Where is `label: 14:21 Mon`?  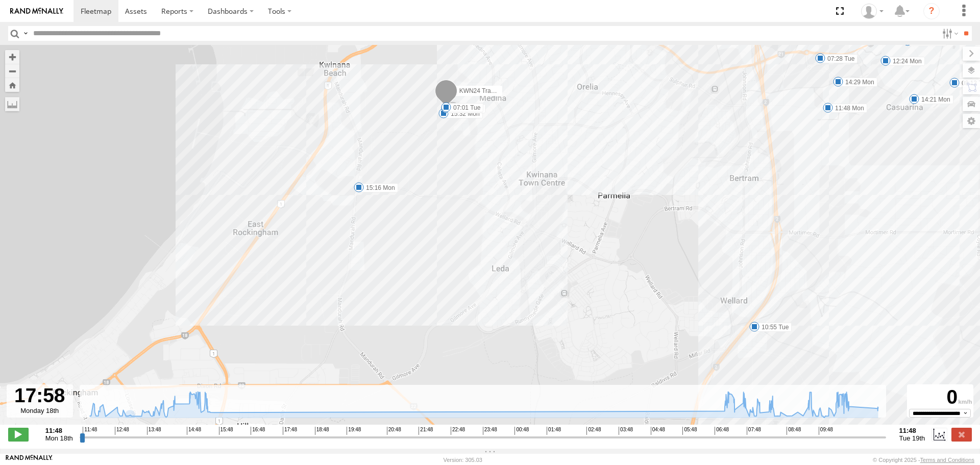
label: 14:21 Mon is located at coordinates (934, 99).